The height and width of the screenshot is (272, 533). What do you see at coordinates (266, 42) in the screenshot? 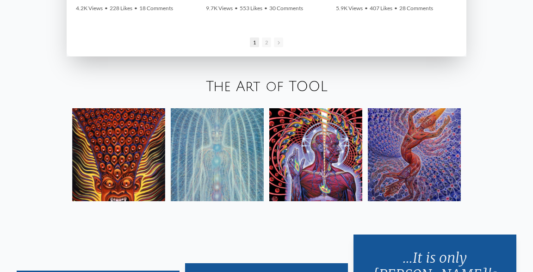
I see `span: 2` at bounding box center [266, 42].